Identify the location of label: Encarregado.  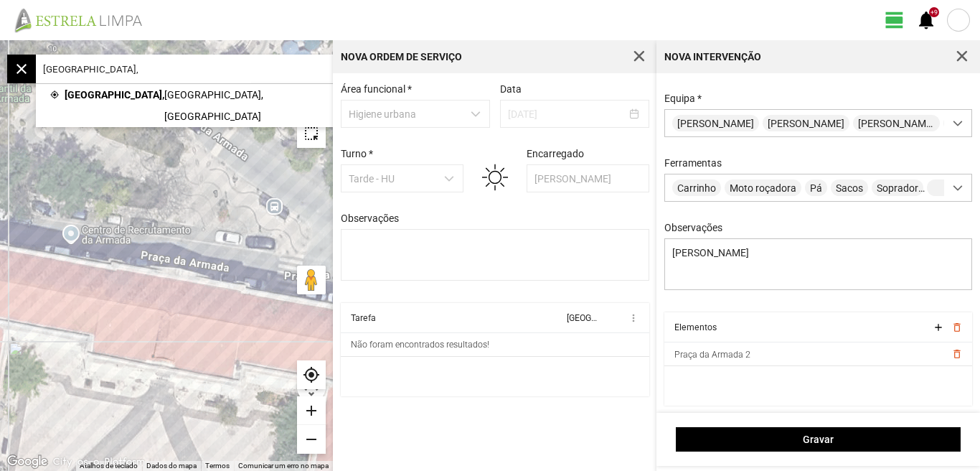
(555, 153).